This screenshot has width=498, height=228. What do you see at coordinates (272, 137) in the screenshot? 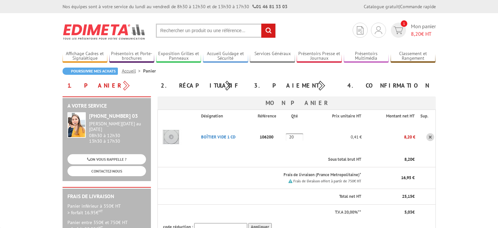
I see `p: 106200` at bounding box center [272, 137].